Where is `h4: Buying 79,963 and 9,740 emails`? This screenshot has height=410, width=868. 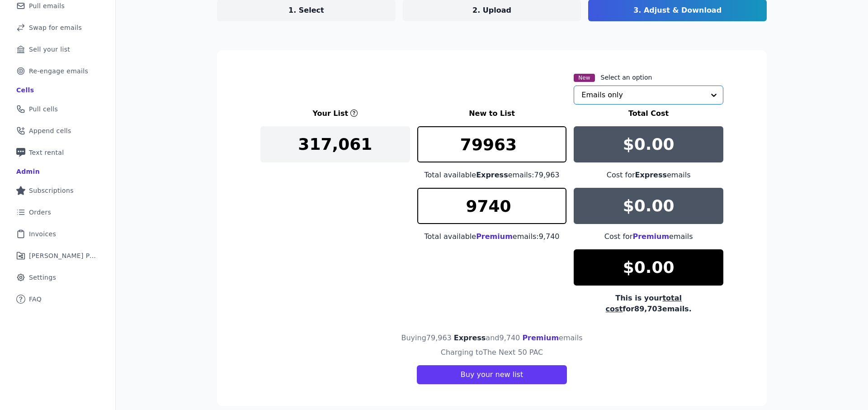 h4: Buying 79,963 and 9,740 emails is located at coordinates (491, 338).